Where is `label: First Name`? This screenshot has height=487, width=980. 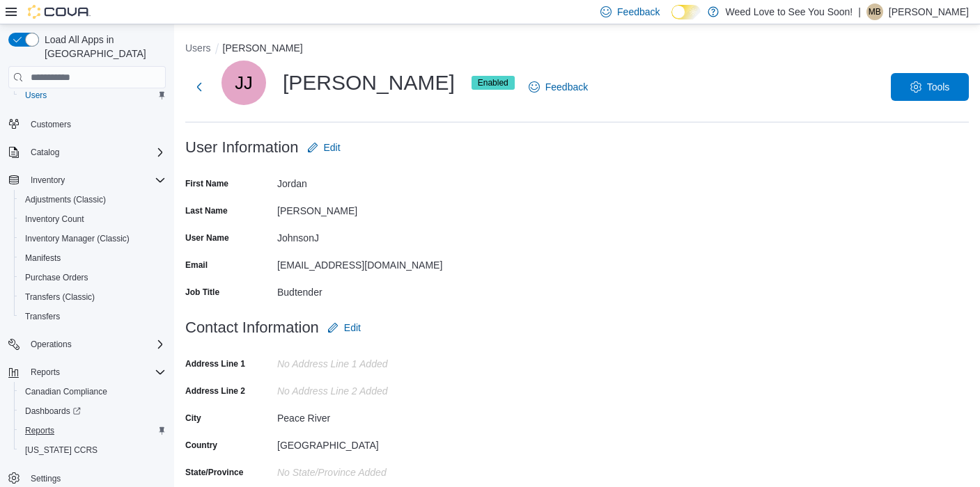 label: First Name is located at coordinates (207, 184).